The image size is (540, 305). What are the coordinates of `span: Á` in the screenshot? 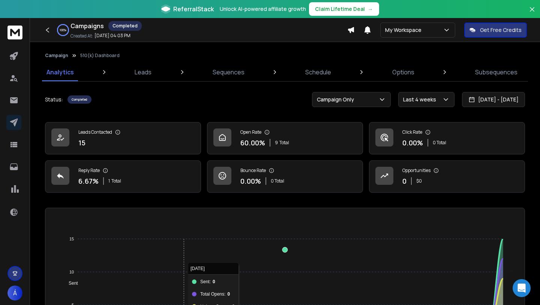 It's located at (15, 293).